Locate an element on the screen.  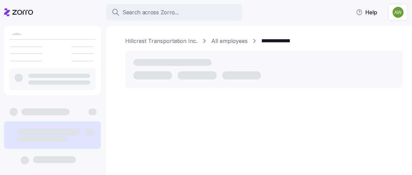
span: Search across Zorro... is located at coordinates (151, 12).